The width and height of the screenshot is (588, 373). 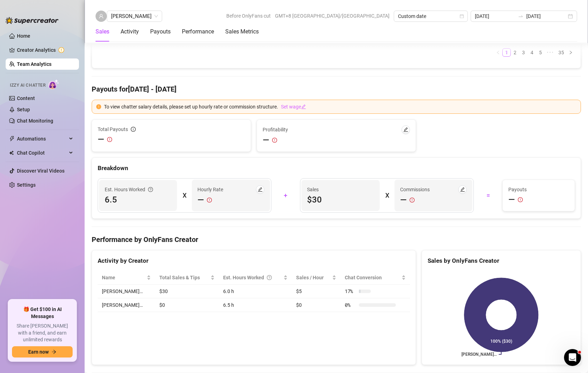 I want to click on a: Settings, so click(x=26, y=185).